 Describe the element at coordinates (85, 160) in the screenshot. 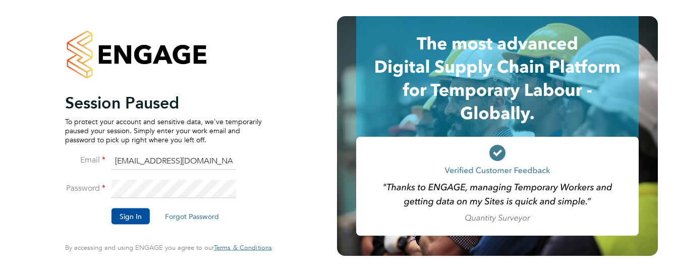

I see `label: Email` at that location.